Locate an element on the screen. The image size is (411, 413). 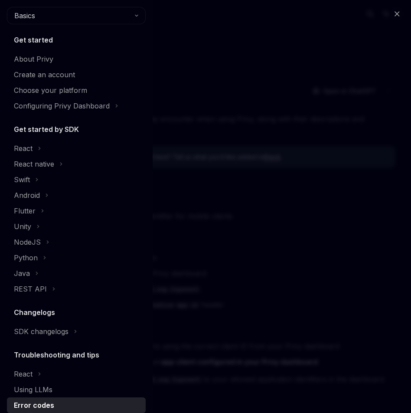
div: Android is located at coordinates (27, 195).